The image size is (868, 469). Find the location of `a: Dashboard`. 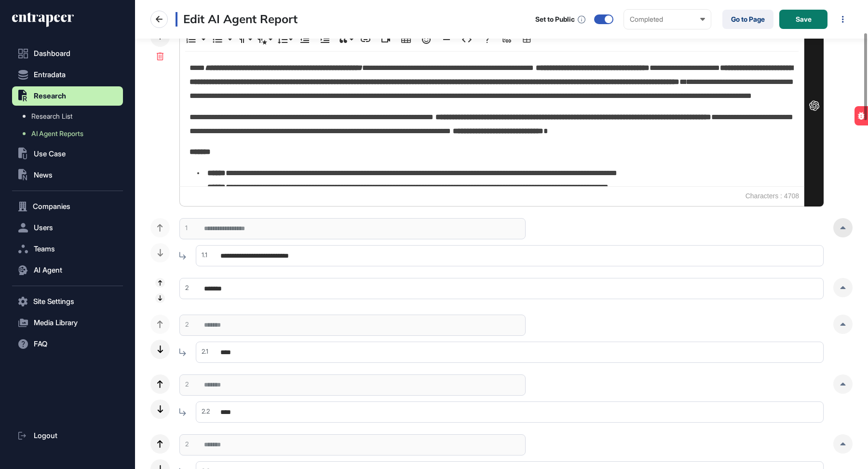

a: Dashboard is located at coordinates (68, 53).